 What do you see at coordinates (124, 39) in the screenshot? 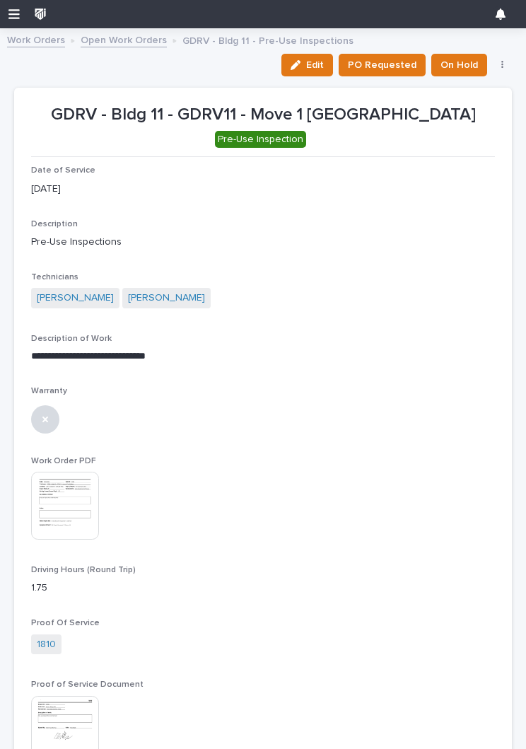
I see `a: Open Work Orders` at bounding box center [124, 39].